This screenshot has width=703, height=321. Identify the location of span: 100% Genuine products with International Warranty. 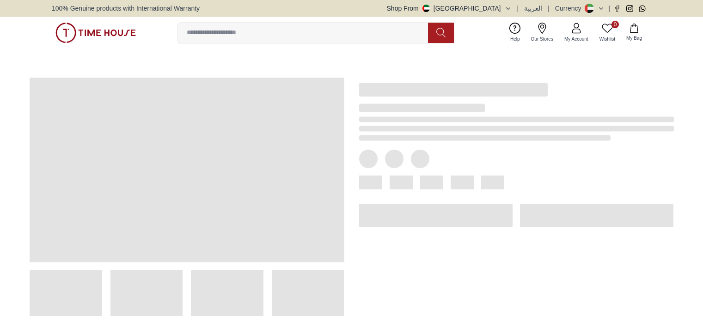
(126, 8).